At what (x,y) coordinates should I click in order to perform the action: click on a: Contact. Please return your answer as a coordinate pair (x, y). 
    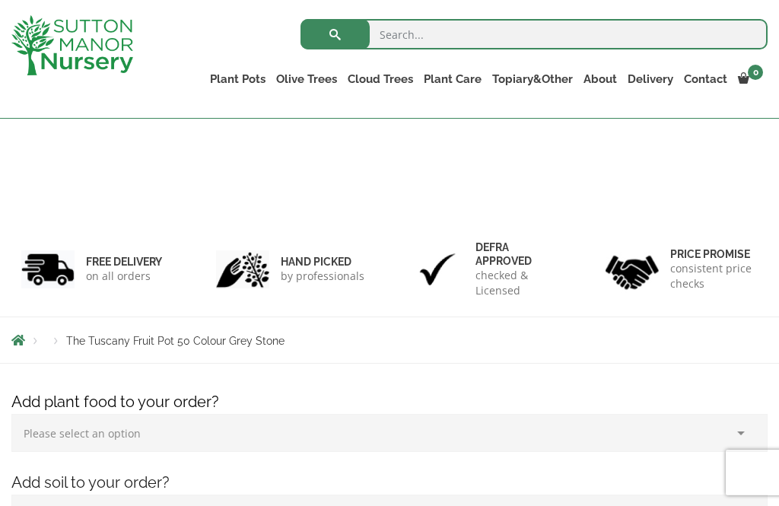
    Looking at the image, I should click on (705, 79).